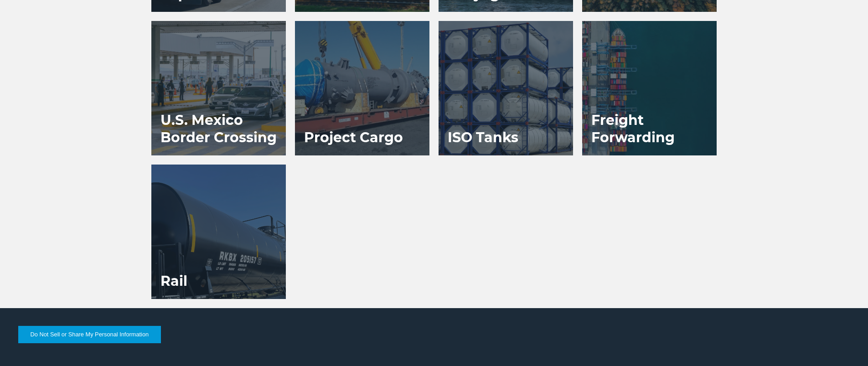 The height and width of the screenshot is (366, 868). Describe the element at coordinates (362, 88) in the screenshot. I see `a: Project Cargo` at that location.